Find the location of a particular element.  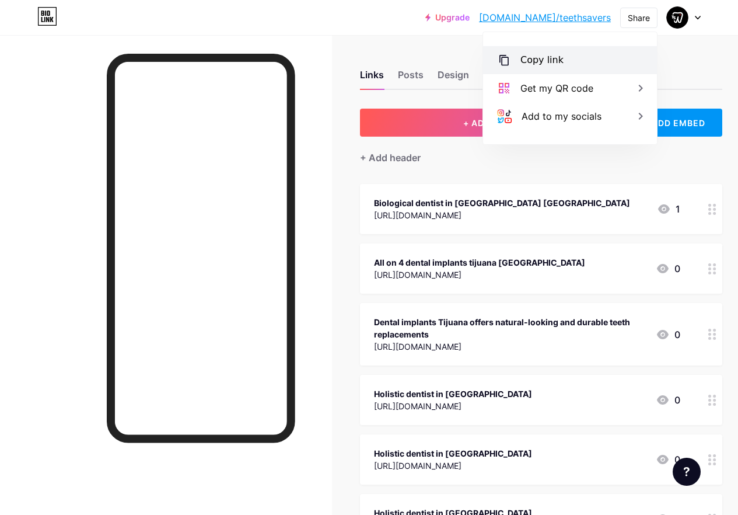

div: Dental implants Tijuana offers natural-looking and durable teeth replacements is located at coordinates (510, 328).